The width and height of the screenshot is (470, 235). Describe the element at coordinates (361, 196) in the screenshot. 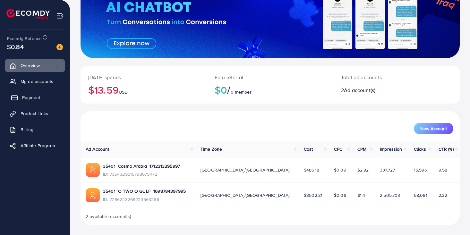

I see `span: $1.4` at that location.